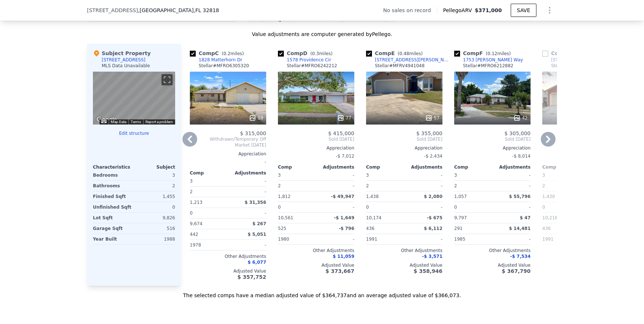  I want to click on span: $ 305,000, so click(517, 133).